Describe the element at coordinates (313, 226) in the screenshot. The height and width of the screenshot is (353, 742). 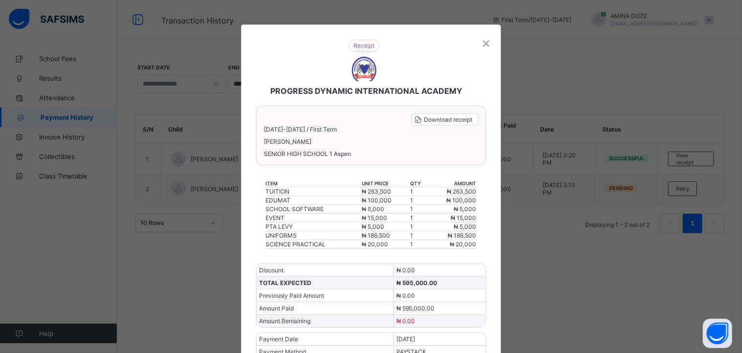
I see `div: PTA LEVY` at that location.